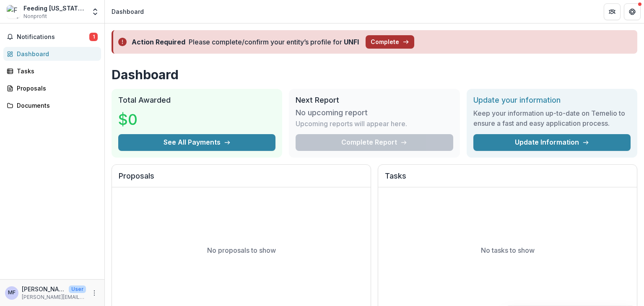 This screenshot has width=644, height=306. What do you see at coordinates (13, 12) in the screenshot?
I see `img: Feeding Florida Inc` at bounding box center [13, 12].